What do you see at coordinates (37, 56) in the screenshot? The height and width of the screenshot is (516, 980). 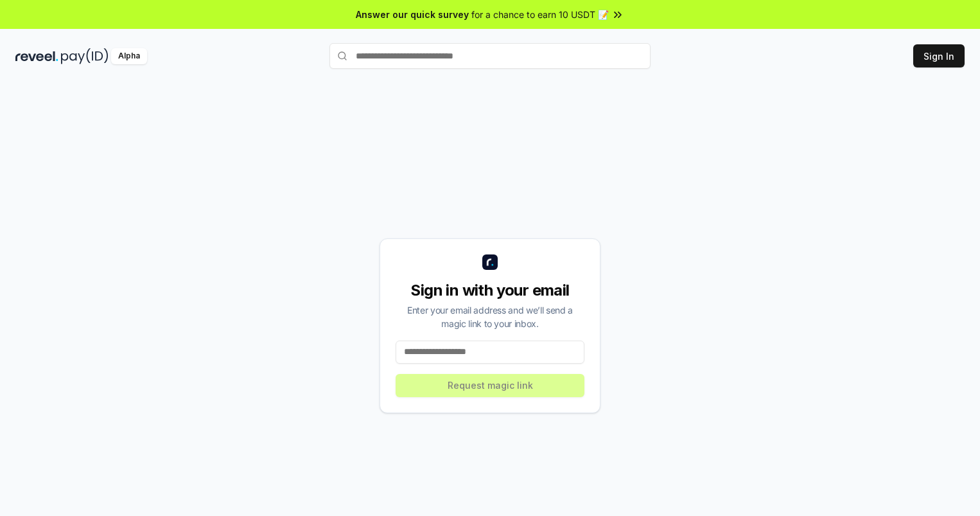 I see `img: reveel_dark` at bounding box center [37, 56].